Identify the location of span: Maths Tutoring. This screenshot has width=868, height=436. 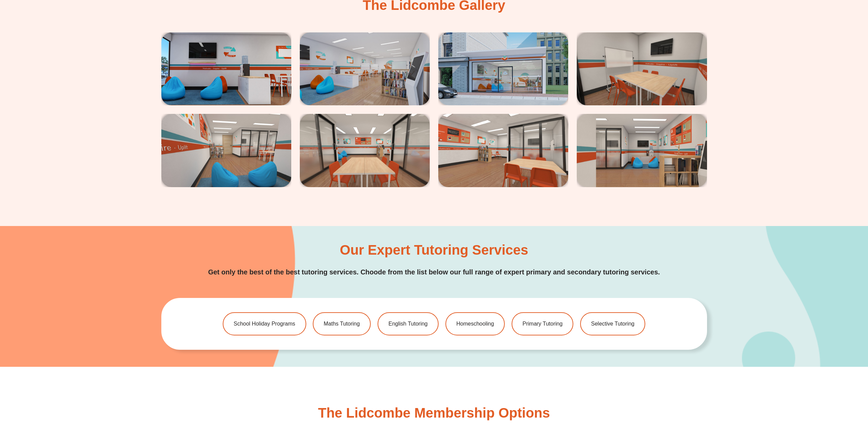
(341, 324).